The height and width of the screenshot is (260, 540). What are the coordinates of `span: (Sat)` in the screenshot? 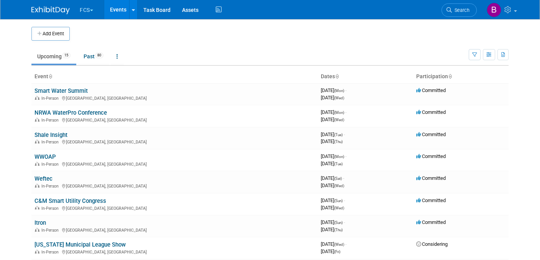 It's located at (338, 178).